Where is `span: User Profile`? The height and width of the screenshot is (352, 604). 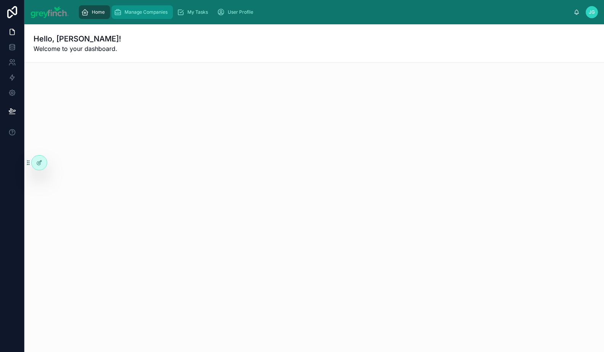
span: User Profile is located at coordinates (240, 12).